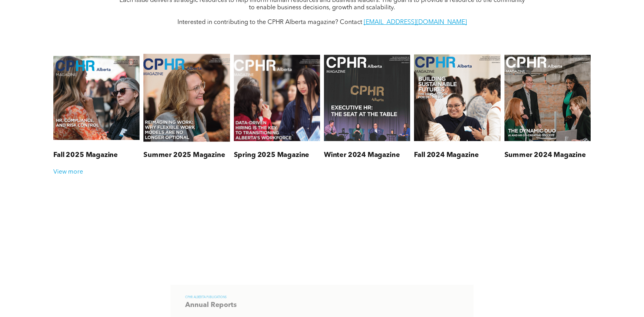 The image size is (644, 317). I want to click on h3: Summer 2025 Magazine, so click(184, 155).